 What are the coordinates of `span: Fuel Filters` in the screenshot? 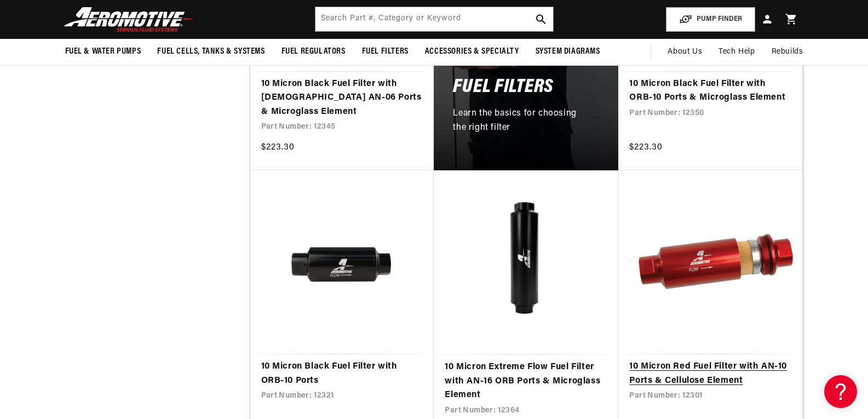 It's located at (385, 52).